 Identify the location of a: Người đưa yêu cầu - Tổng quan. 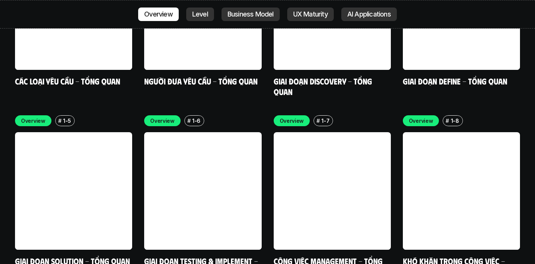
(201, 81).